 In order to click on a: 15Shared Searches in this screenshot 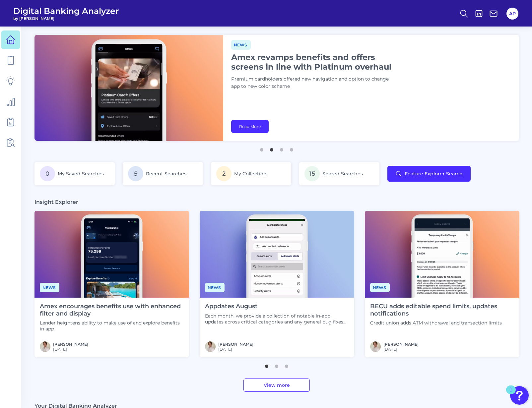, I will do `click(339, 174)`.